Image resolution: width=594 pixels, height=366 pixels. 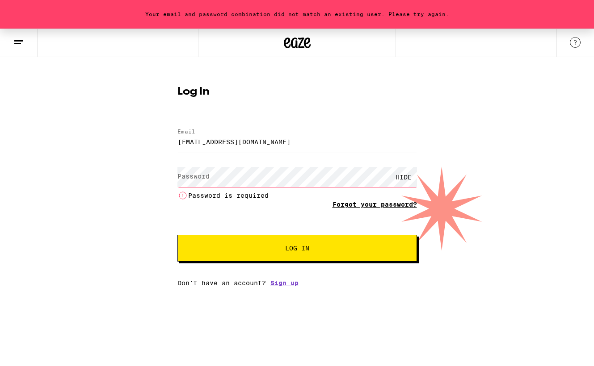 I want to click on a: Forgot your password?, so click(x=374, y=205).